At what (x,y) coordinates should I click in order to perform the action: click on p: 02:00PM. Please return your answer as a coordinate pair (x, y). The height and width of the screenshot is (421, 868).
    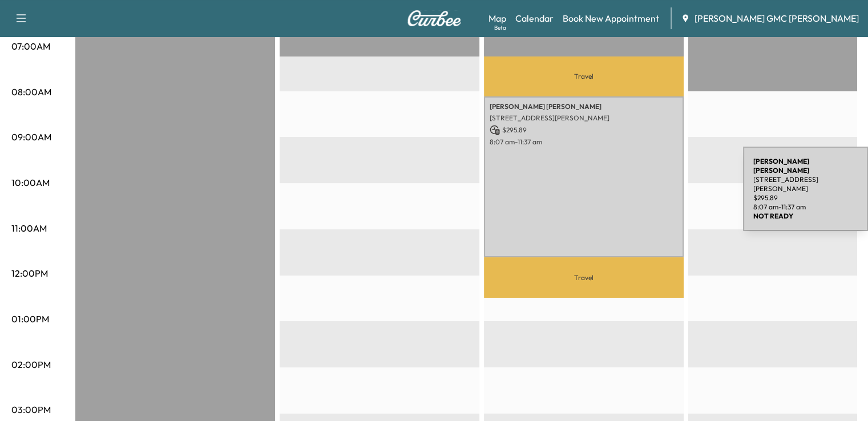
    Looking at the image, I should click on (31, 365).